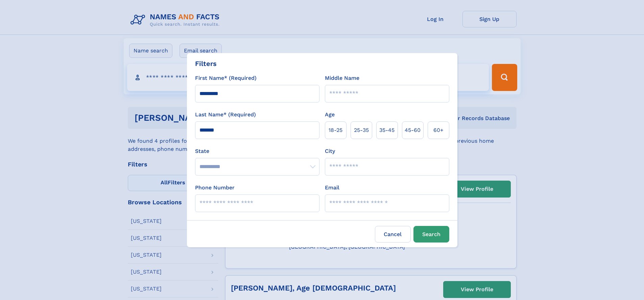  I want to click on span: 35‑45, so click(387, 130).